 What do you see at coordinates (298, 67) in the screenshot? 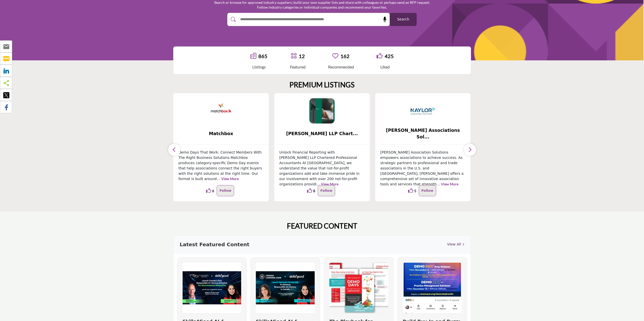
I see `div: Featured` at bounding box center [298, 67].